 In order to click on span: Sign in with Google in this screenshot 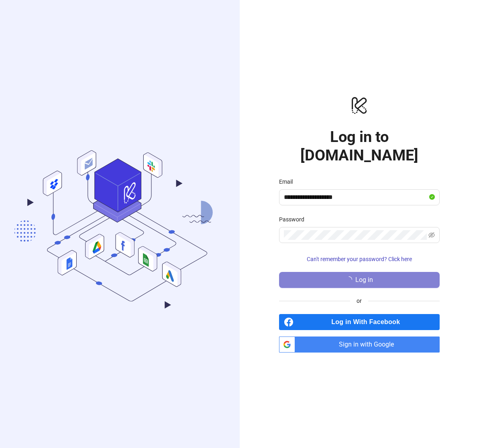, I will do `click(369, 344)`.